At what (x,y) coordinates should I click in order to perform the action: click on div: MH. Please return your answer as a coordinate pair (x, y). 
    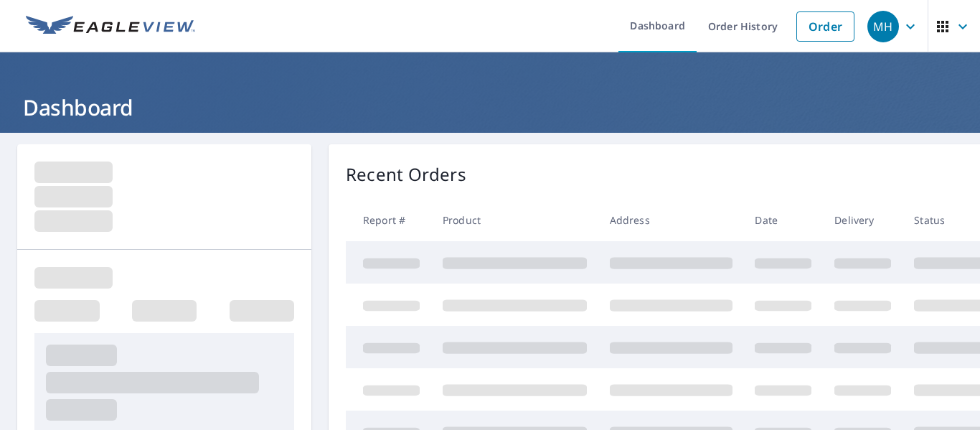
    Looking at the image, I should click on (883, 27).